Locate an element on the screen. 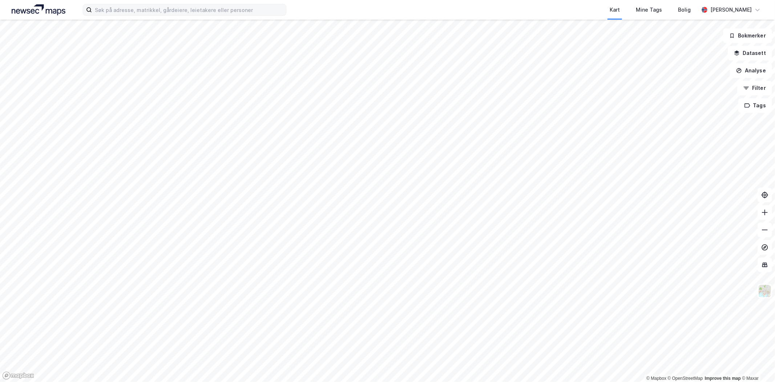 This screenshot has width=775, height=382. div: Kart is located at coordinates (615, 10).